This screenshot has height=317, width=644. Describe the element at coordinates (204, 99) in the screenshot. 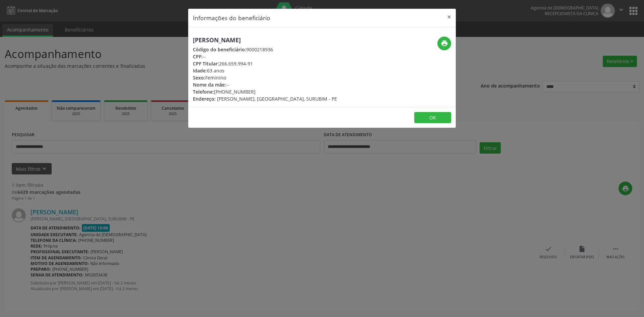

I see `span: Endereço:` at that location.